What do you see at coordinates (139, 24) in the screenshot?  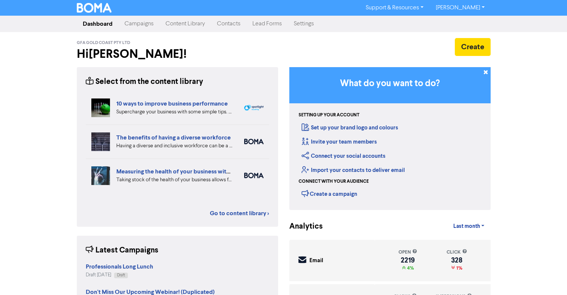 I see `a: Campaigns` at bounding box center [139, 24].